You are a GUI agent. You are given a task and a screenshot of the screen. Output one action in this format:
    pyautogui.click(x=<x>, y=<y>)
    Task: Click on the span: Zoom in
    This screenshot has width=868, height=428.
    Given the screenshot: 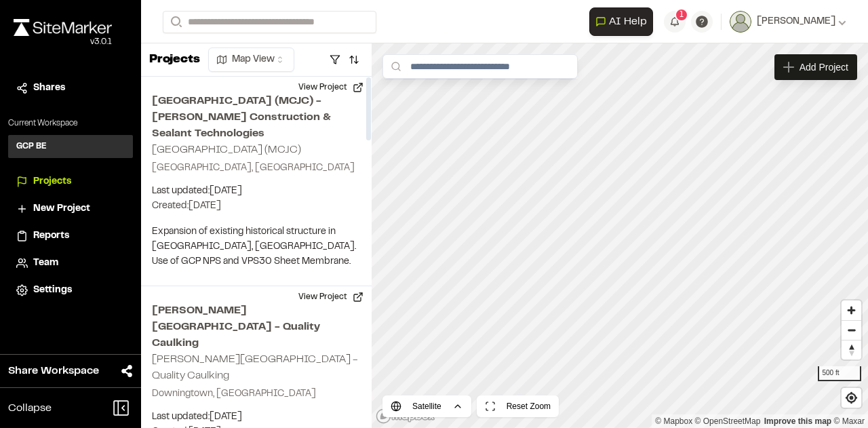 What is the action you would take?
    pyautogui.click(x=851, y=310)
    